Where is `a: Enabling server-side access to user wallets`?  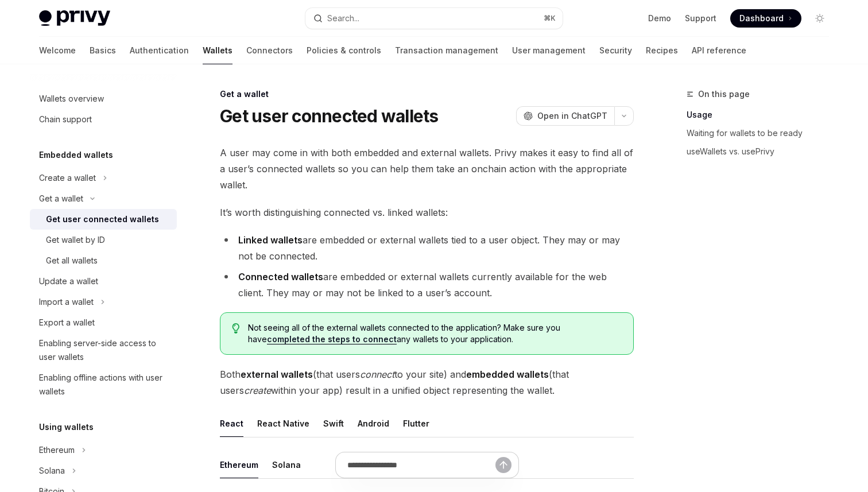 a: Enabling server-side access to user wallets is located at coordinates (103, 350).